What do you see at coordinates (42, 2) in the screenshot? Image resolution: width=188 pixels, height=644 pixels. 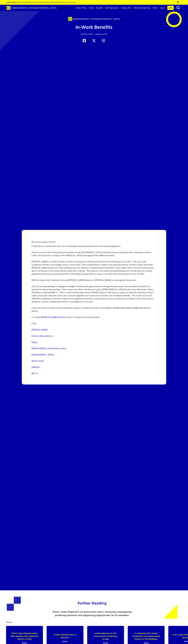 I see `a: Latest News:Artists’ Union England stands with members who uphold the boycott of Israel →` at bounding box center [42, 2].